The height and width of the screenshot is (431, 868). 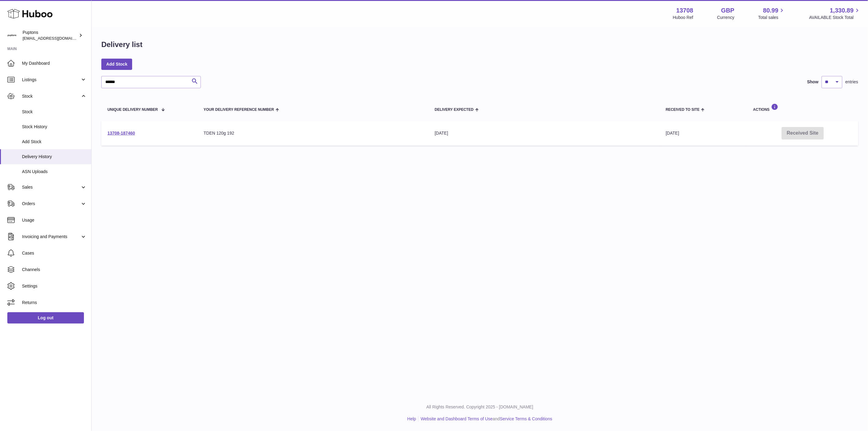 What do you see at coordinates (682, 110) in the screenshot?
I see `span: Received to Site` at bounding box center [682, 110].